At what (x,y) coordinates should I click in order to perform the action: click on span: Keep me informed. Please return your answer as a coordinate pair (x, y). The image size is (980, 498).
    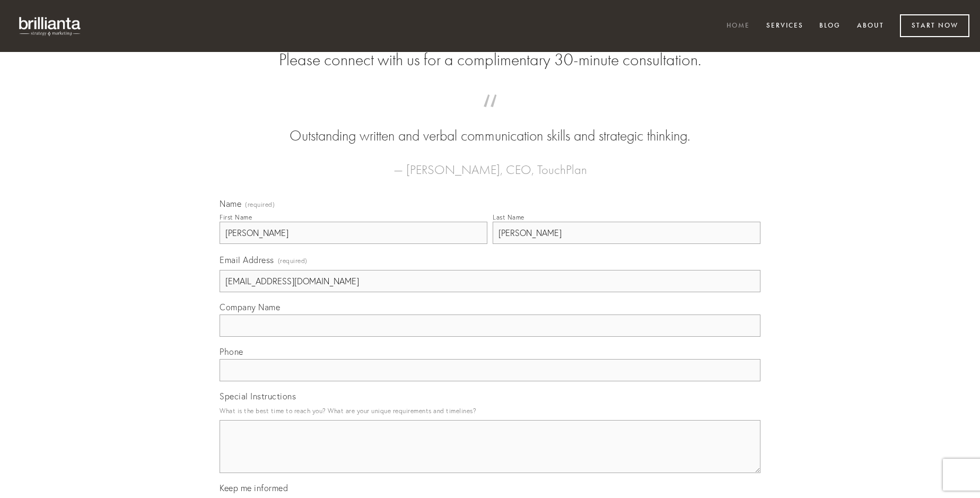
    Looking at the image, I should click on (254, 488).